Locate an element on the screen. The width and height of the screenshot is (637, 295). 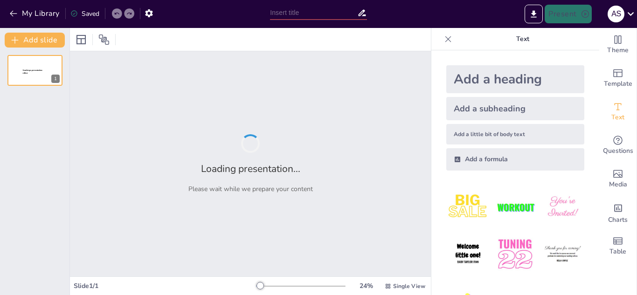
span: Text is located at coordinates (618, 117).